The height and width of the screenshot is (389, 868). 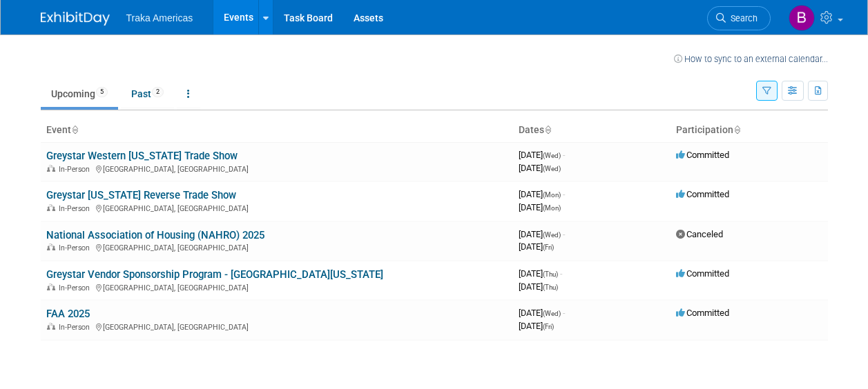 What do you see at coordinates (277, 131) in the screenshot?
I see `th: Event` at bounding box center [277, 131].